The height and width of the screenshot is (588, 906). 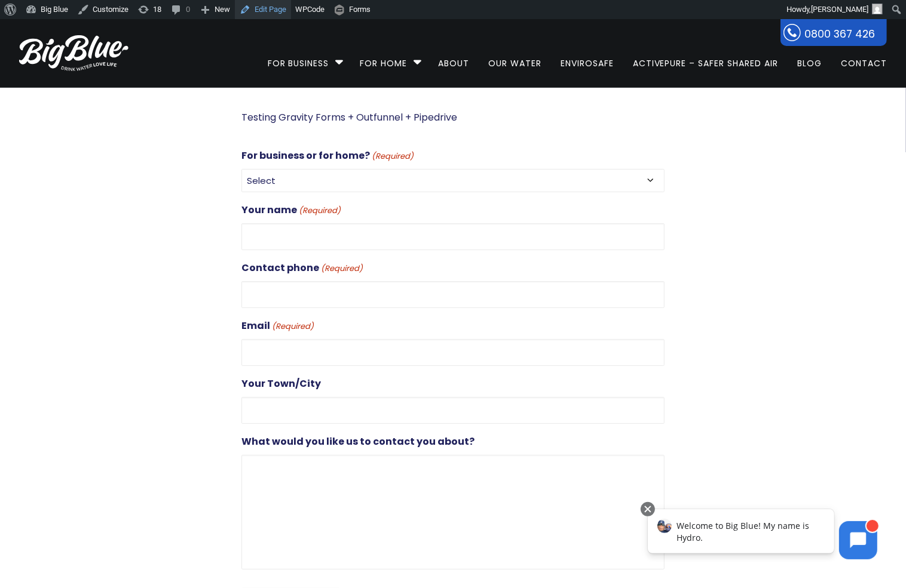 I want to click on label: For business or for home?, so click(x=327, y=156).